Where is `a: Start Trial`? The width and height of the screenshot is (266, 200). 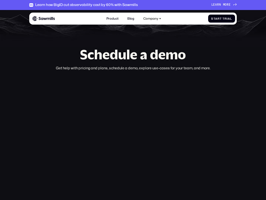 a: Start Trial is located at coordinates (221, 19).